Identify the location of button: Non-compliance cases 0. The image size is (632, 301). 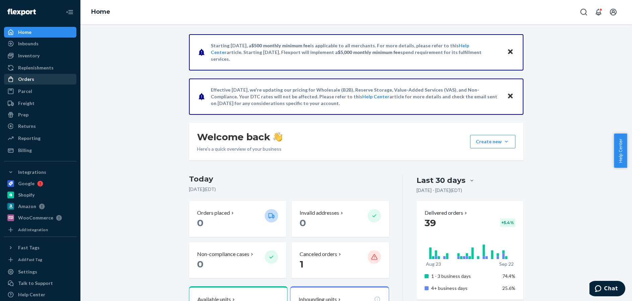
(238, 260).